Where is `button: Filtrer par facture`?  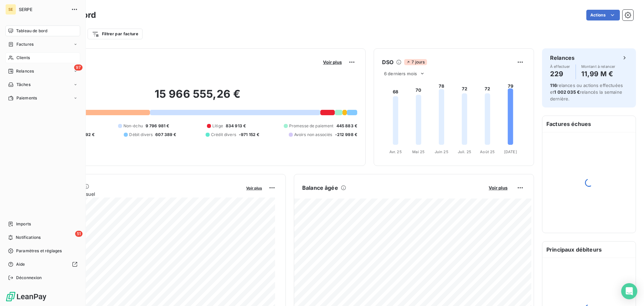
button: Filtrer par facture is located at coordinates (115, 34).